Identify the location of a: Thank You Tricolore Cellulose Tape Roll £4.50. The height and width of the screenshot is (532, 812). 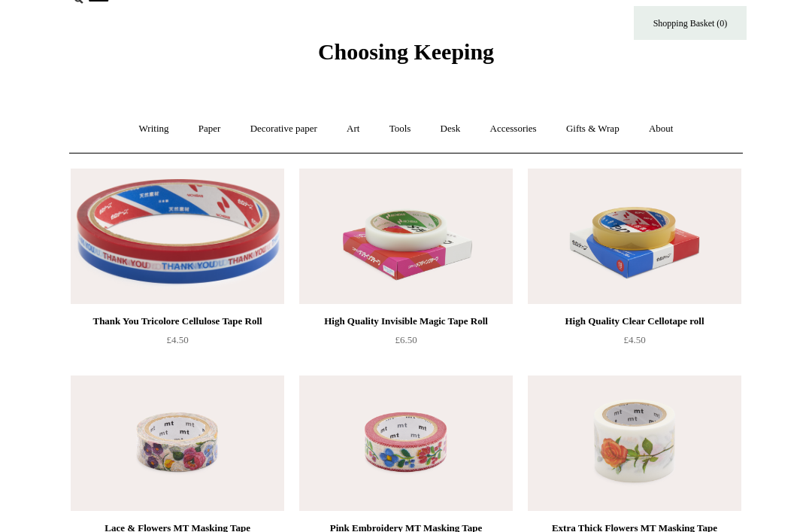
(177, 343).